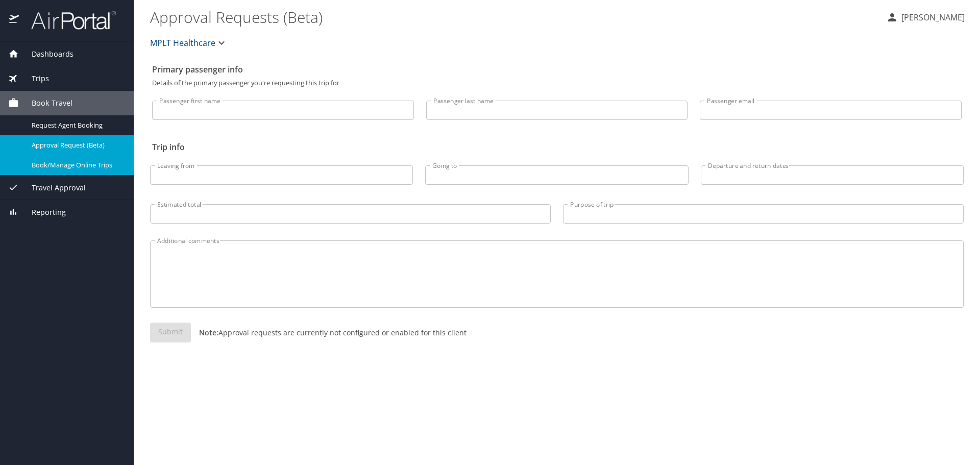 The width and height of the screenshot is (980, 465). I want to click on span: Trips, so click(33, 79).